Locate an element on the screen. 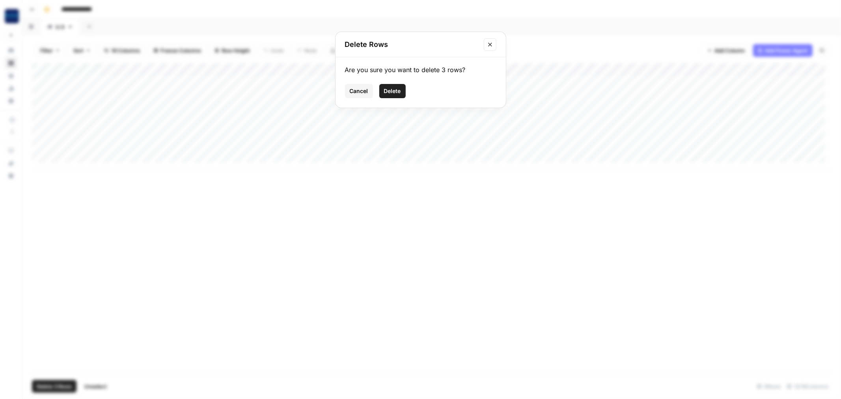 The height and width of the screenshot is (399, 841). h2: Delete Rows is located at coordinates (412, 45).